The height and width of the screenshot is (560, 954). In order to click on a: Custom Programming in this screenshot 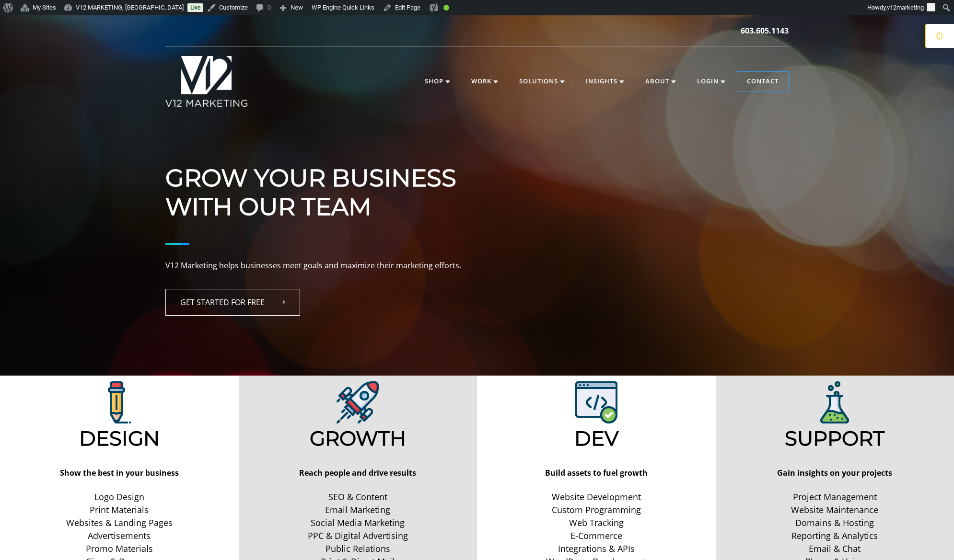, I will do `click(596, 510)`.